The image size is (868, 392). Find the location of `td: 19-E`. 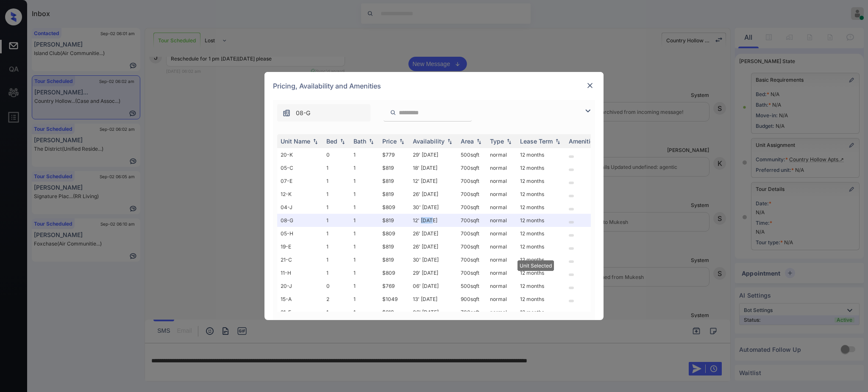

td: 19-E is located at coordinates (300, 247).